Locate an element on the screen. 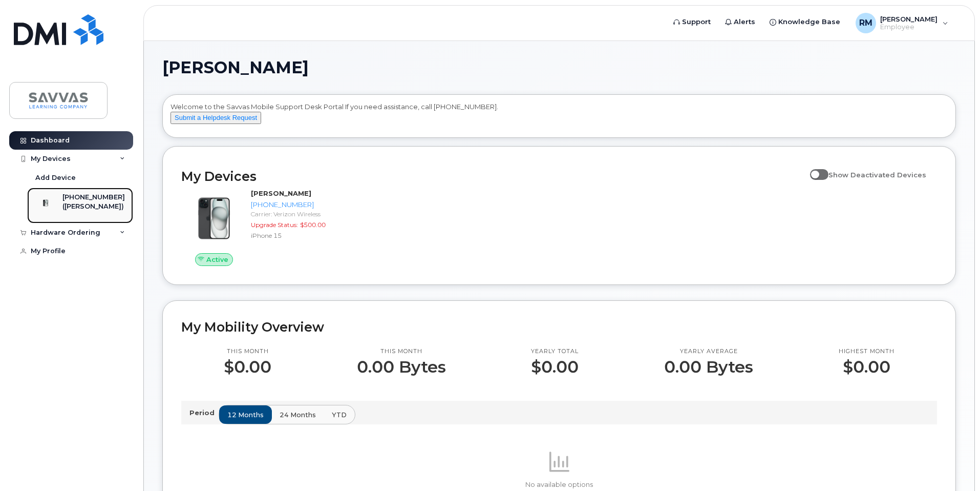  h2: My Mobility Overview is located at coordinates (559, 326).